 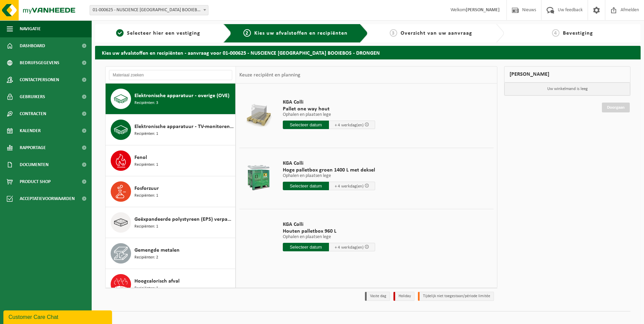 I want to click on span: Fosforzuur, so click(x=147, y=188).